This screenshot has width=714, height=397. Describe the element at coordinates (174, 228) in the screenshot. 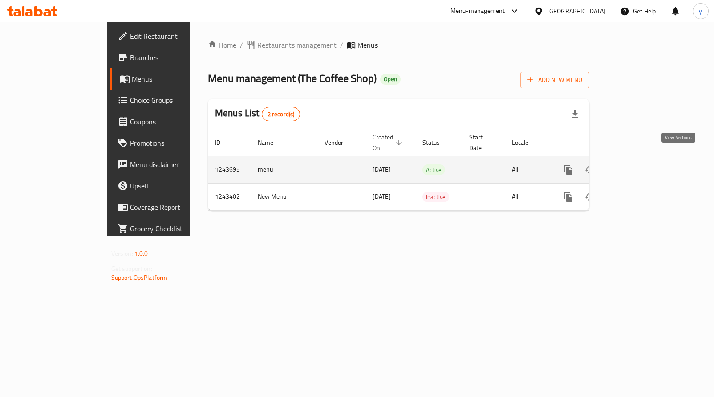

I see `span: Grocery Checklist` at that location.